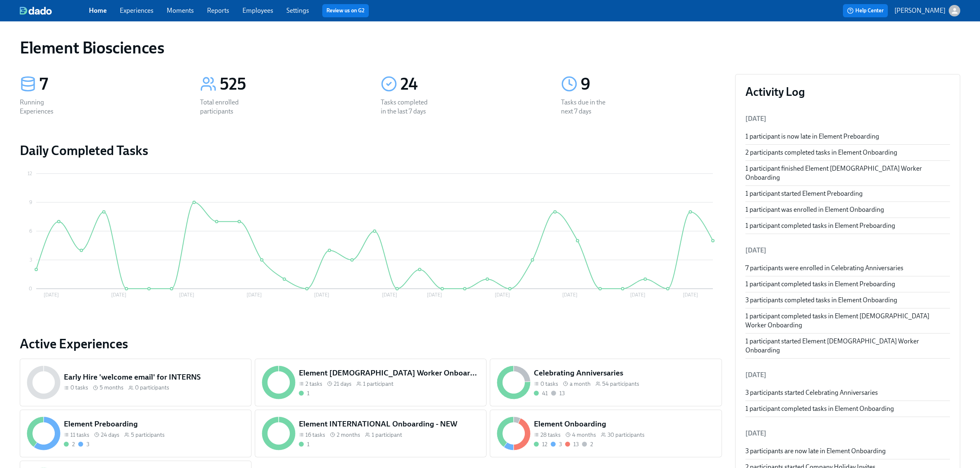 The image size is (980, 468). What do you see at coordinates (112, 387) in the screenshot?
I see `span: 5 months` at bounding box center [112, 387].